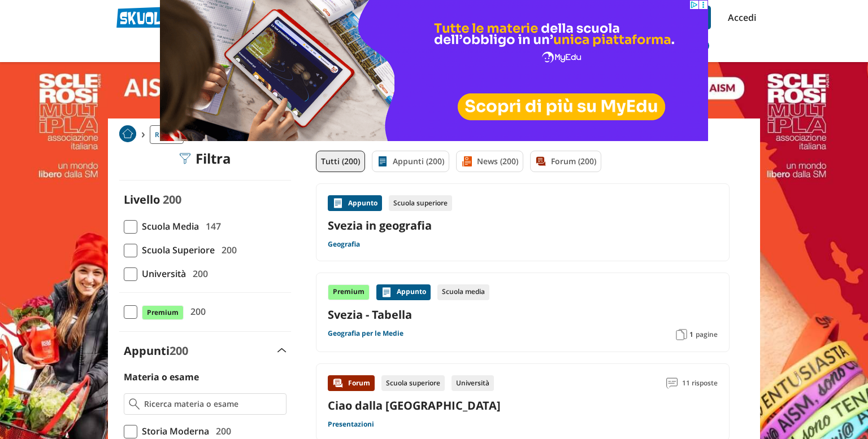  I want to click on img: Appunti filtro contenuto, so click(383, 162).